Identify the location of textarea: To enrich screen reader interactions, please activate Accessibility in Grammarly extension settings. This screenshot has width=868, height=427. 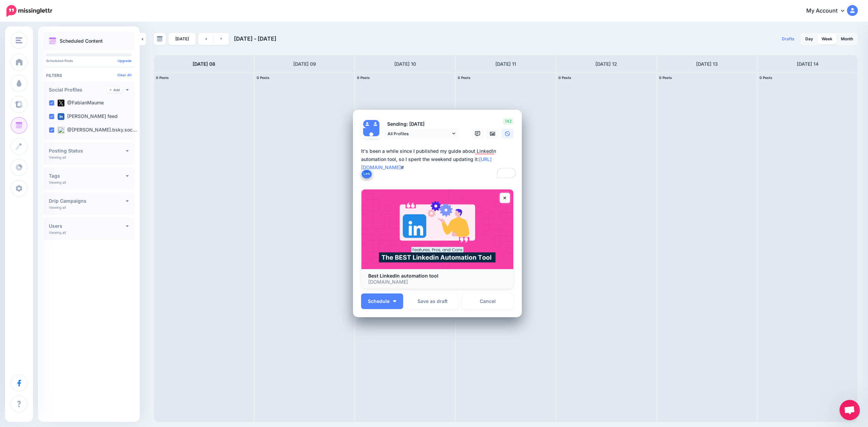
(439, 164).